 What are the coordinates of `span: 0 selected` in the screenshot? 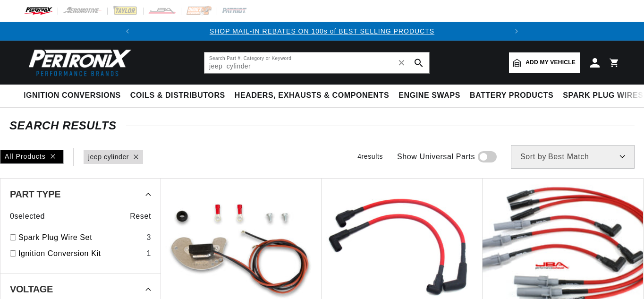 It's located at (27, 216).